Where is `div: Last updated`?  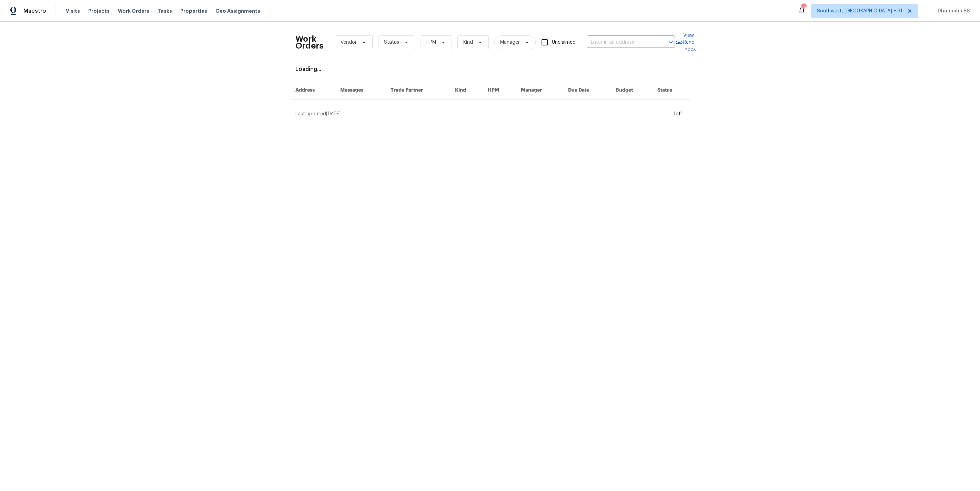
div: Last updated is located at coordinates (483, 114).